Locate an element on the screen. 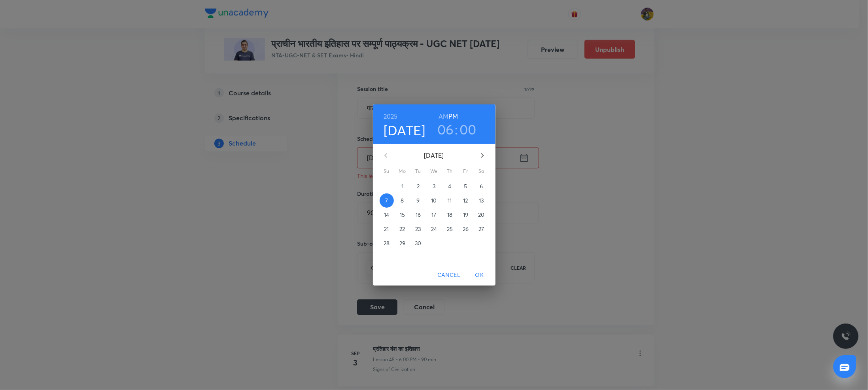  span: Su is located at coordinates (387, 171).